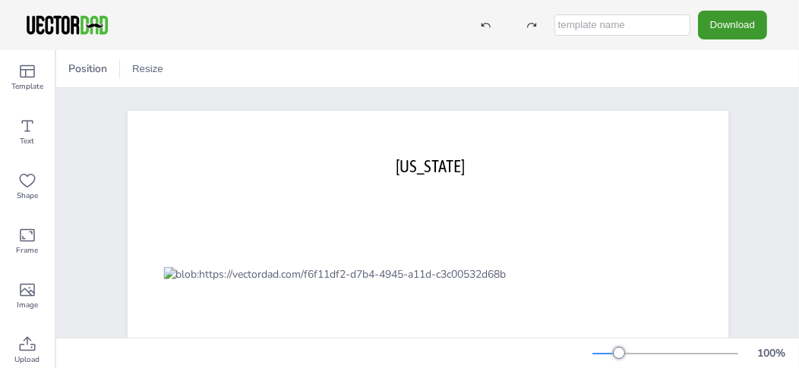 The height and width of the screenshot is (368, 799). What do you see at coordinates (27, 251) in the screenshot?
I see `span: Frame` at bounding box center [27, 251].